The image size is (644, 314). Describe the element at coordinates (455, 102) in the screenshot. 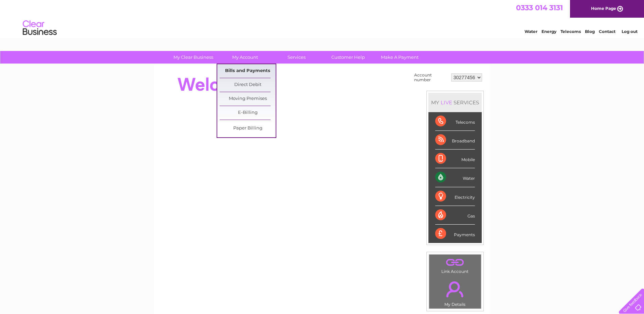

I see `div: MY SERVICES` at that location.